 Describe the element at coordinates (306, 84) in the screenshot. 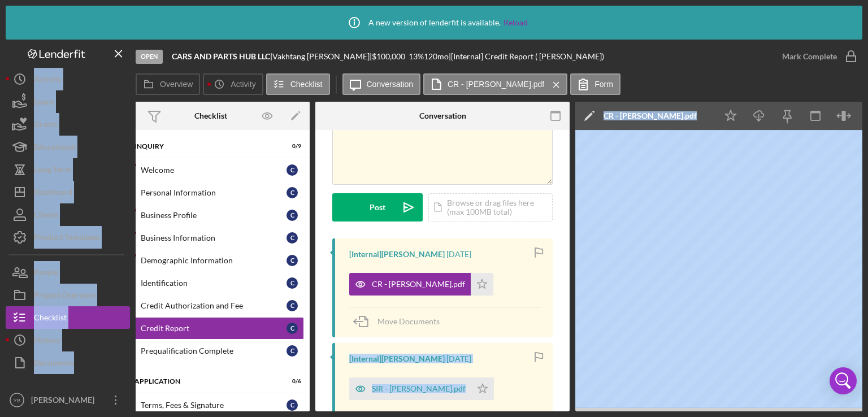

I see `label: Checklist` at that location.